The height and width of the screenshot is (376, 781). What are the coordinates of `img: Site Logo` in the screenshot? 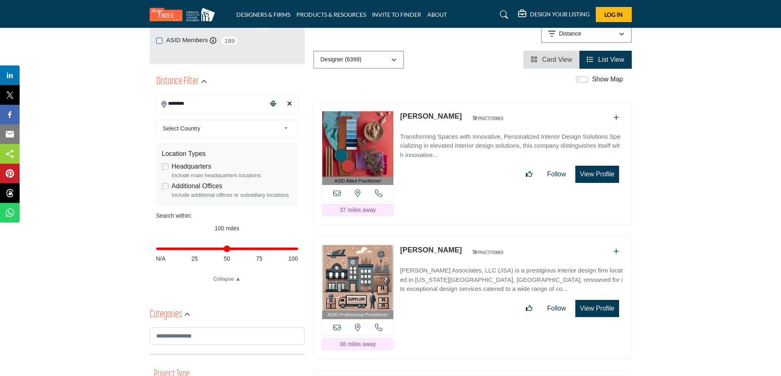 It's located at (184, 14).